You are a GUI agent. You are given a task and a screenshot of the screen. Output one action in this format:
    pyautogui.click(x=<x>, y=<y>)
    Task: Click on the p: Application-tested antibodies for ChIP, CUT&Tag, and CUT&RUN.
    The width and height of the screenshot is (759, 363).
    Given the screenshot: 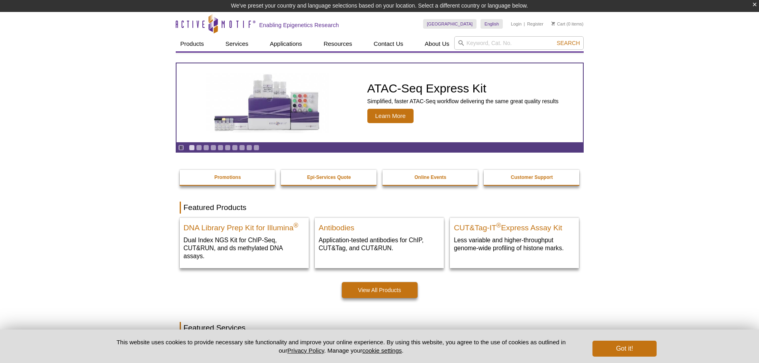 What is the action you would take?
    pyautogui.click(x=379, y=244)
    